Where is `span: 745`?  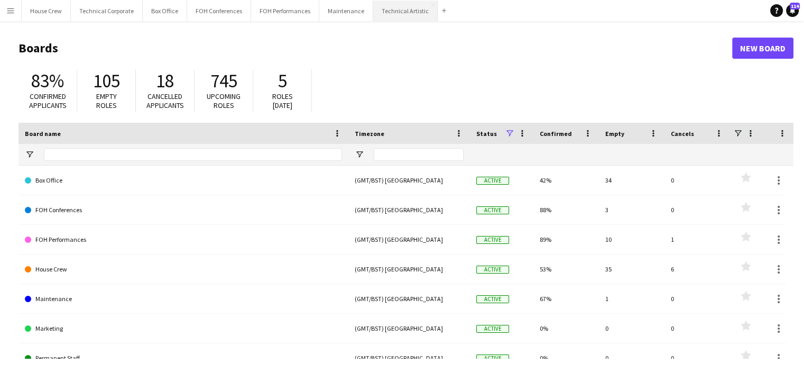 span: 745 is located at coordinates (224, 81).